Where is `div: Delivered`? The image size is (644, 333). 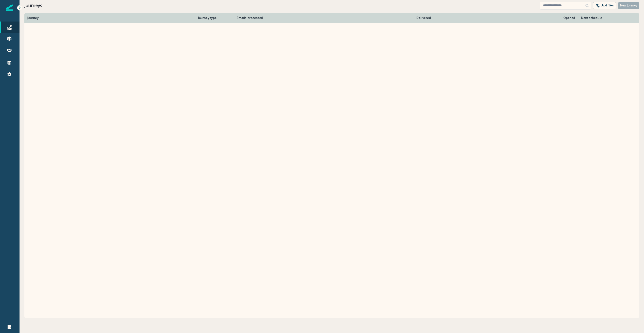
div: Delivered is located at coordinates (350, 18).